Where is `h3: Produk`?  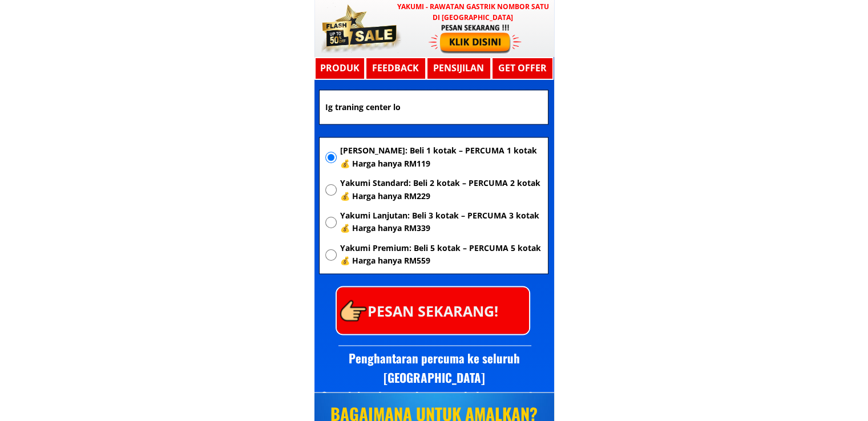
h3: Produk is located at coordinates (340, 68).